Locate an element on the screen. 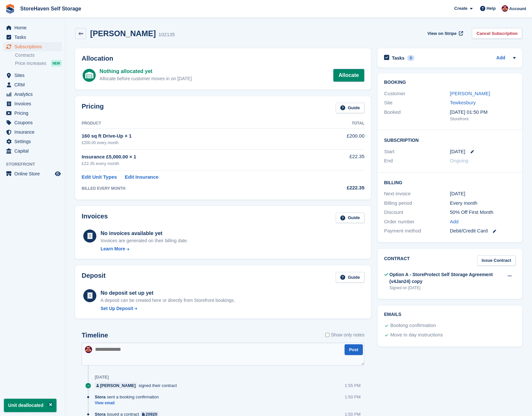 This screenshot has width=532, height=416. div: NEW is located at coordinates (56, 63).